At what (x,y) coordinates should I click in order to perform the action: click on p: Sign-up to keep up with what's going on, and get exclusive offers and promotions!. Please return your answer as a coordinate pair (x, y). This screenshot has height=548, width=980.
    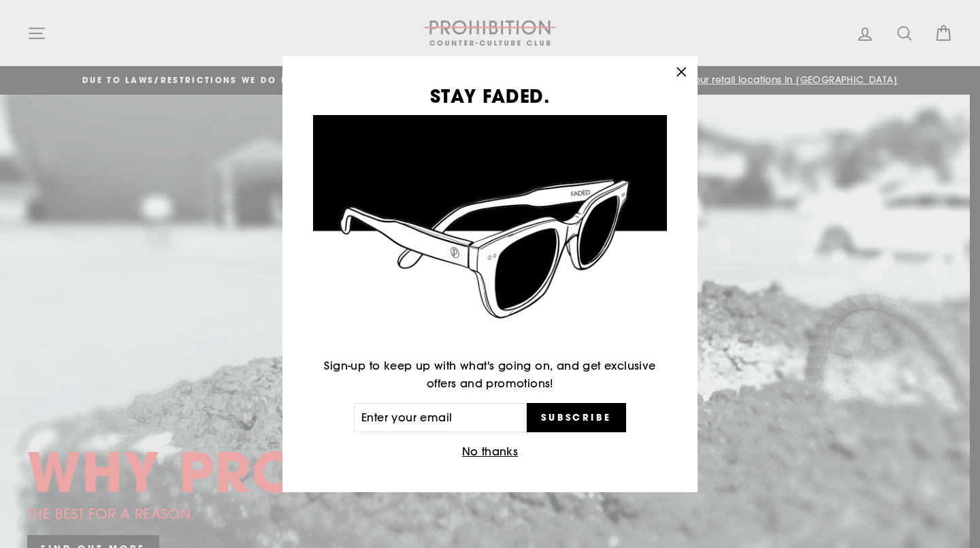
    Looking at the image, I should click on (490, 375).